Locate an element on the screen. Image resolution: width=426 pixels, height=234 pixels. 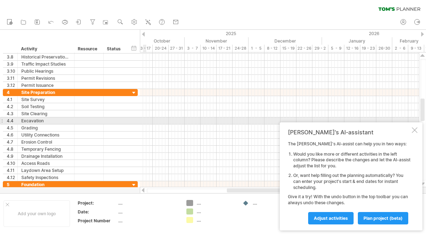
span: plan project (beta) is located at coordinates (383, 218).